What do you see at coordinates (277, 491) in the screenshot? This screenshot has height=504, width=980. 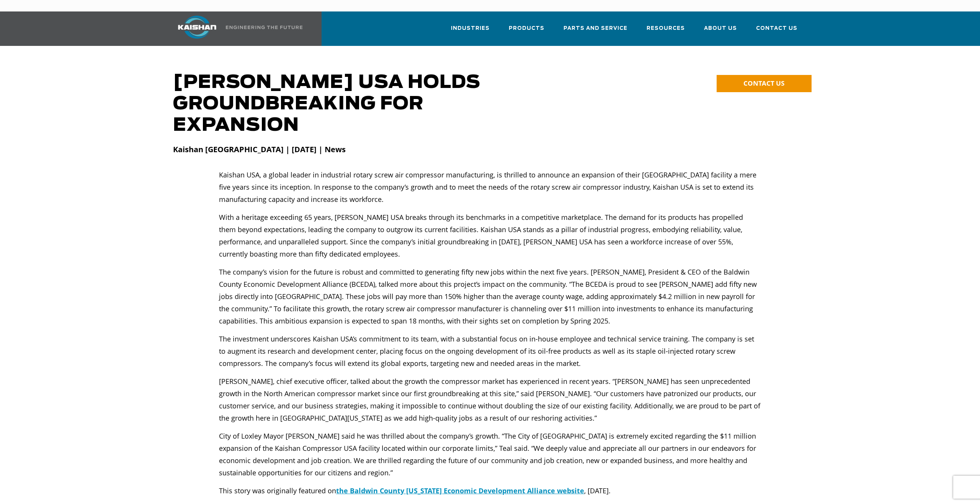 I see `span: This story was originally featured on` at bounding box center [277, 491].